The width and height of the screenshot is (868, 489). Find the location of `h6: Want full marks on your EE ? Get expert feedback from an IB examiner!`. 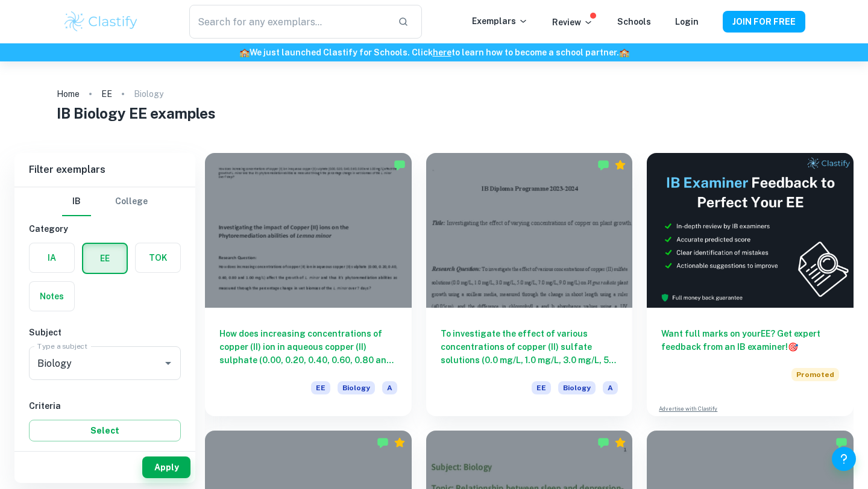

h6: Want full marks on your EE ? Get expert feedback from an IB examiner! is located at coordinates (750, 340).